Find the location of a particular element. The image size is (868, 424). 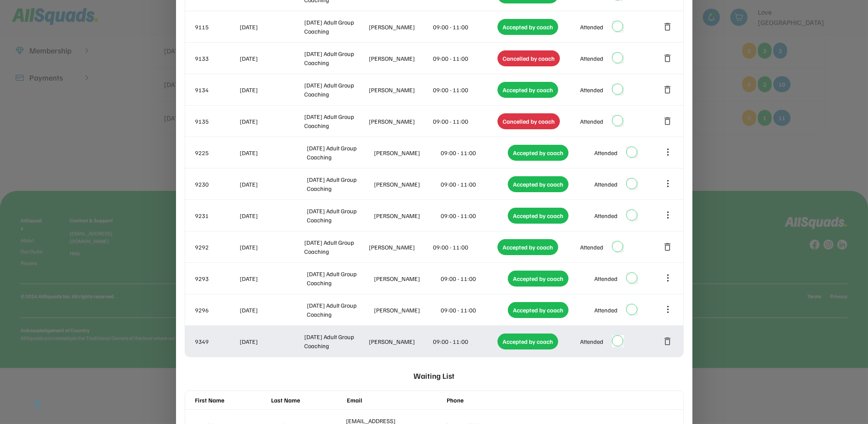

div: 9115 is located at coordinates (217, 26).